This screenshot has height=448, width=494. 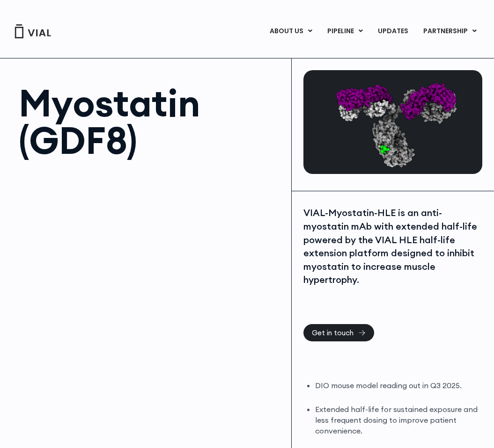 What do you see at coordinates (450, 31) in the screenshot?
I see `a: PARTNERSHIPMenu Toggle` at bounding box center [450, 31].